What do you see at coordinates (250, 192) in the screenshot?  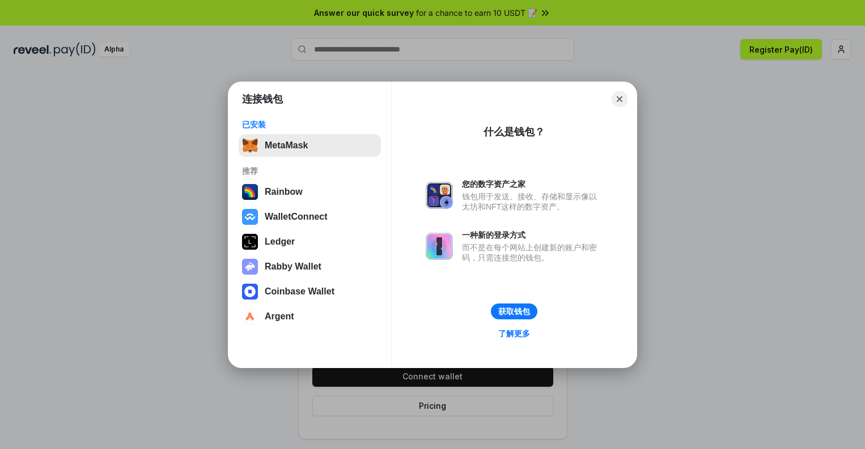 I see `img: svg+xml,%3Csvg%20width%3D%22120%22%20height%3D%22120%22%20viewBox%3D%220%200%20120%20120%22%20fil...` at bounding box center [250, 192].